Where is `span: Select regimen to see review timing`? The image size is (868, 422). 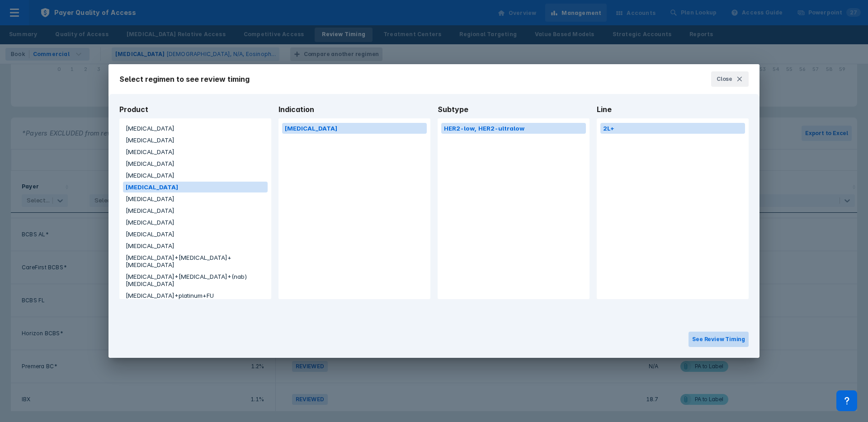 span: Select regimen to see review timing is located at coordinates (185, 79).